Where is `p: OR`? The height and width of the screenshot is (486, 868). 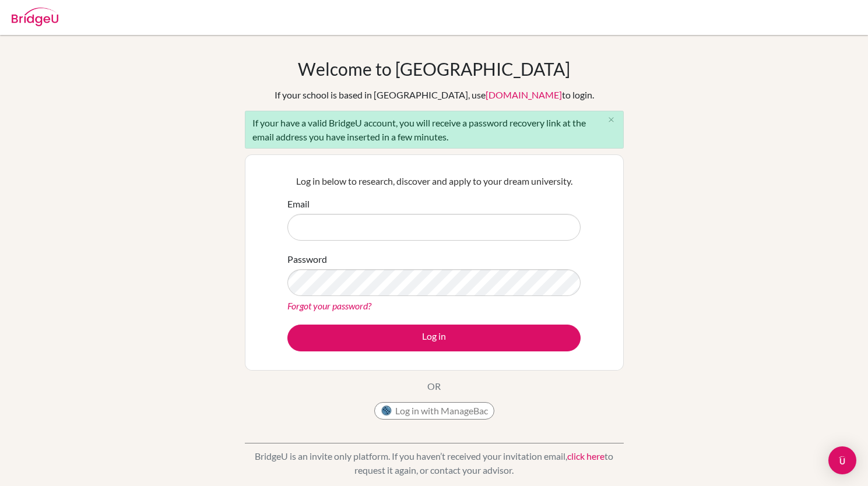 p: OR is located at coordinates (433, 386).